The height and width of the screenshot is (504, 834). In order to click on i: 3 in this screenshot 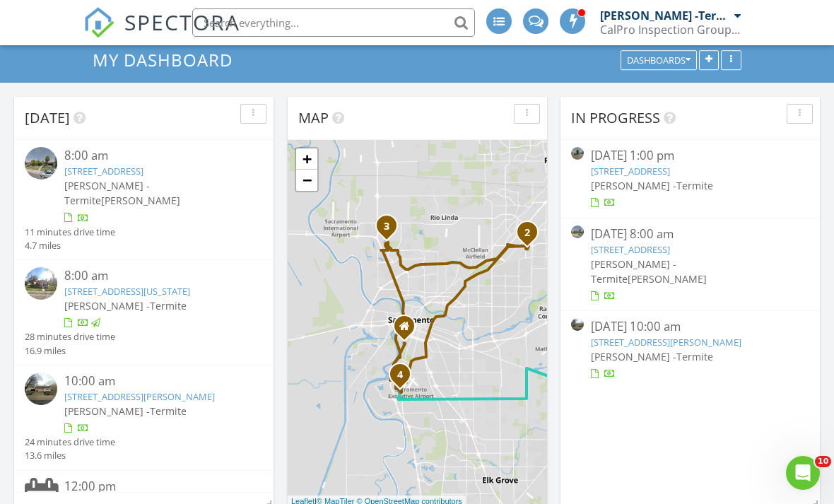, I will do `click(387, 227)`.